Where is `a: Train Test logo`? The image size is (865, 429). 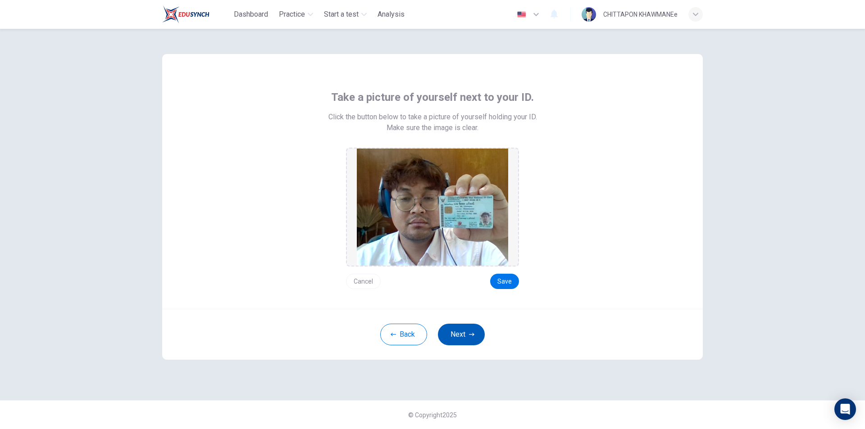 a: Train Test logo is located at coordinates (196, 14).